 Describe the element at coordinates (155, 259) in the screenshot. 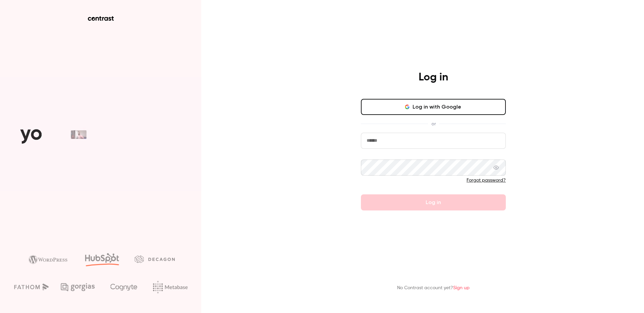

I see `img: decagon` at that location.